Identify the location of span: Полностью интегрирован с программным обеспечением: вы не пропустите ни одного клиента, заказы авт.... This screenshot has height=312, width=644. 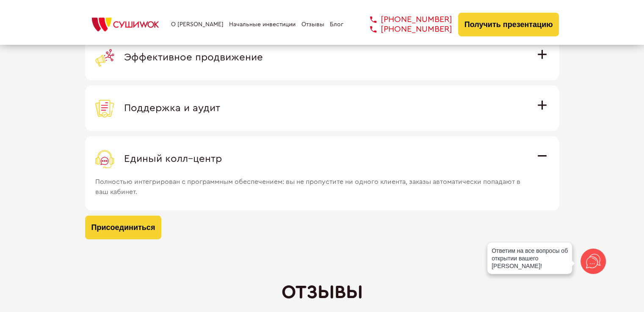
(311, 183).